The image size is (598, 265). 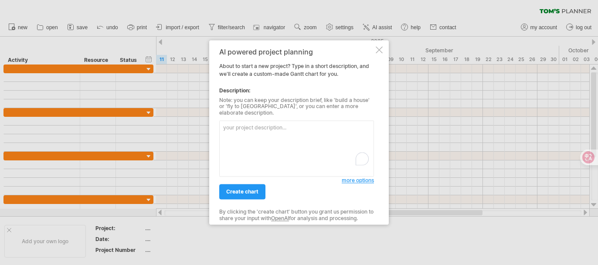 What do you see at coordinates (242, 192) in the screenshot?
I see `span: create chart` at bounding box center [242, 192].